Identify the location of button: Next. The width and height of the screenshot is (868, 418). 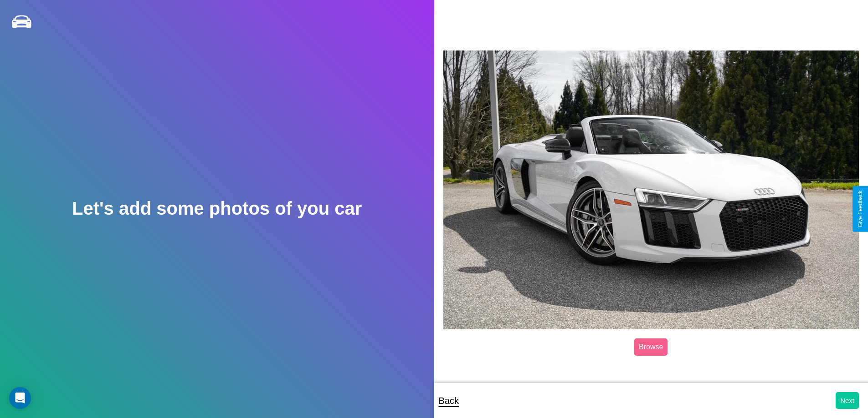
(847, 400).